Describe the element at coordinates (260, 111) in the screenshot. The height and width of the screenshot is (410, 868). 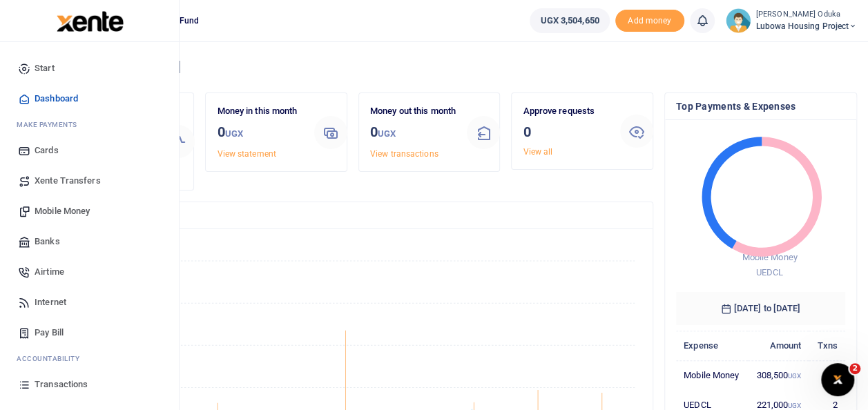
I see `p: Money in this month` at that location.